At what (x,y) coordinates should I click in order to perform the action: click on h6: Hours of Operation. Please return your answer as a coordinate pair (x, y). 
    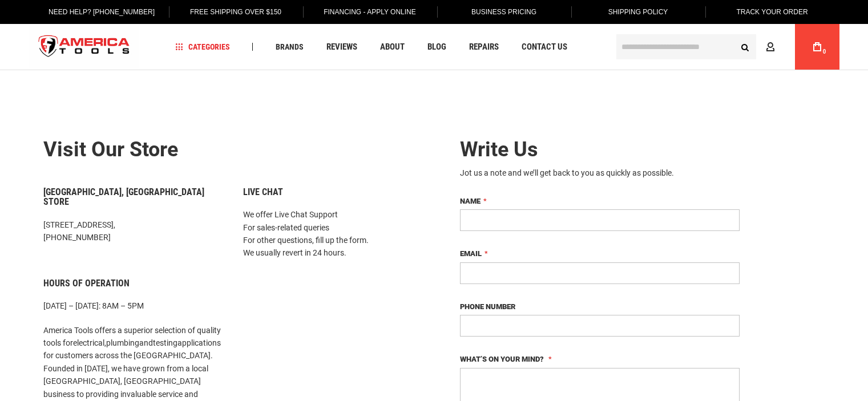
    Looking at the image, I should click on (135, 283).